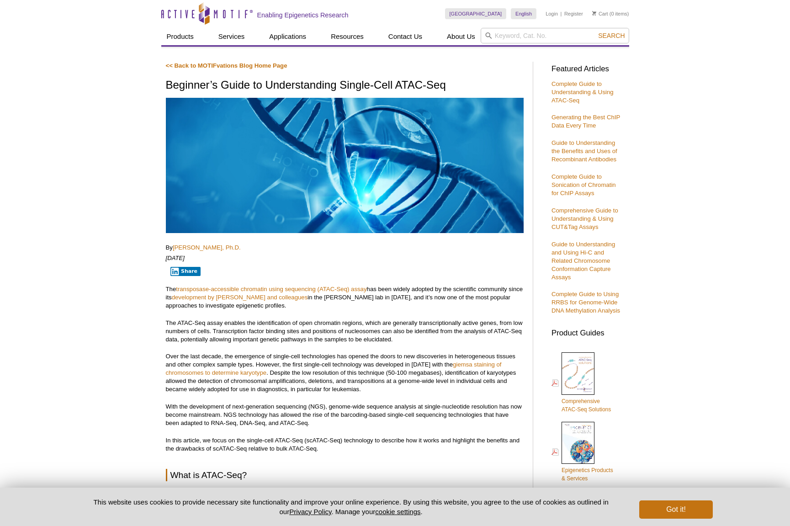 The height and width of the screenshot is (526, 790). Describe the element at coordinates (551, 14) in the screenshot. I see `a: Login` at that location.